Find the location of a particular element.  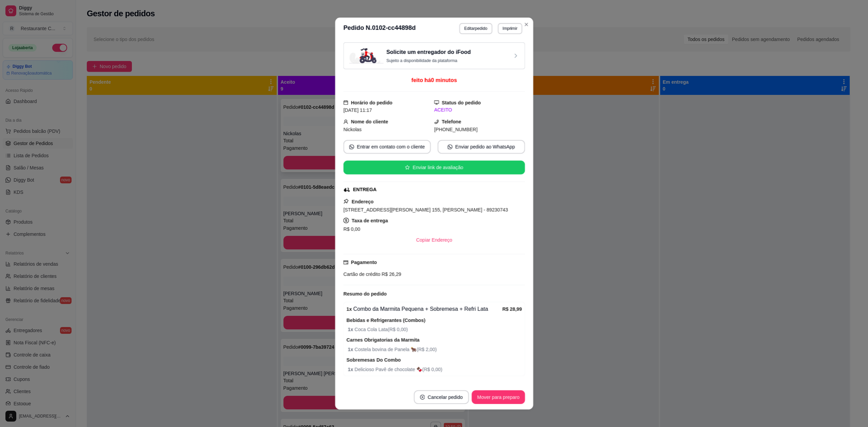

span: dollar is located at coordinates (346, 220).